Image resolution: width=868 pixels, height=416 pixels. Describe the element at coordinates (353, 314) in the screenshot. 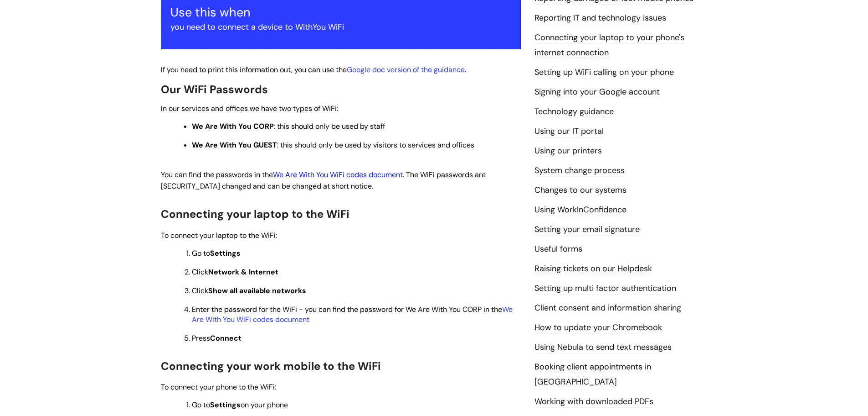

I see `span: Enter the password for the WiFi - you can find the password for We Are With You CORP in the` at that location.